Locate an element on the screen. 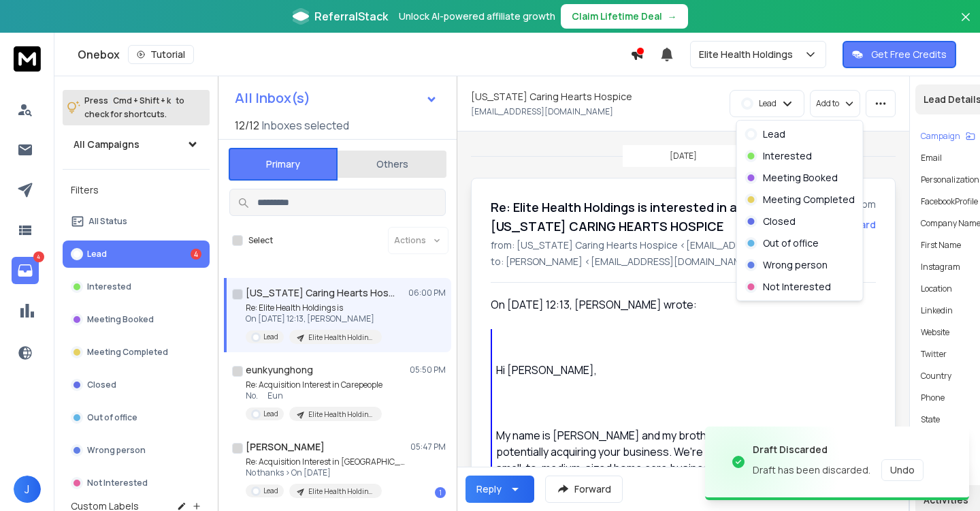 The height and width of the screenshot is (511, 980). p: linkedin is located at coordinates (936, 310).